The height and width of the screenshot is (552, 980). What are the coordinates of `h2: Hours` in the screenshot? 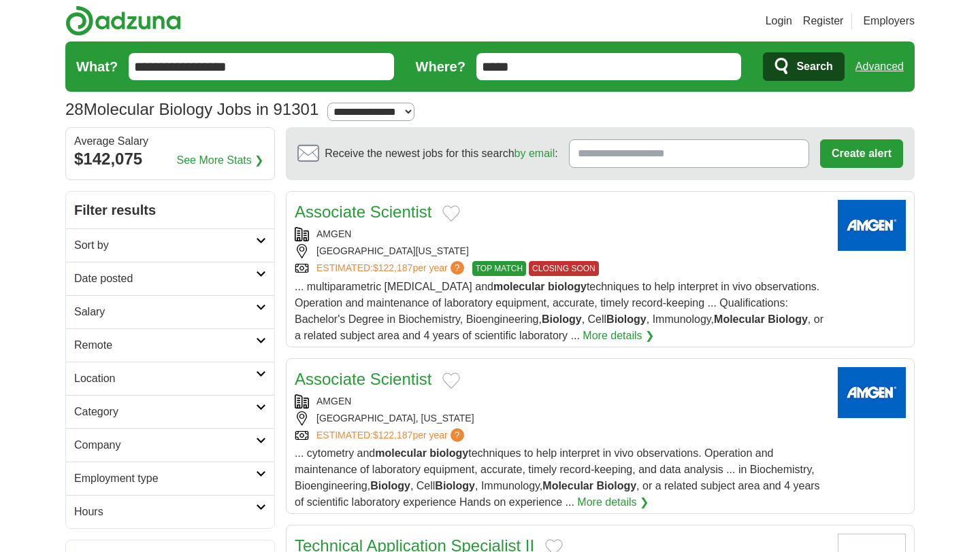 It's located at (165, 512).